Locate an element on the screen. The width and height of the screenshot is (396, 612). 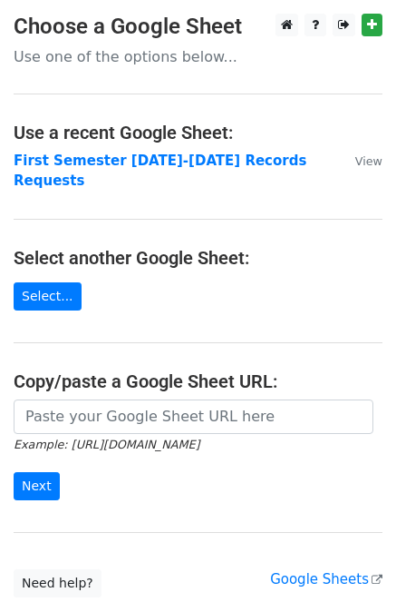
input: Next is located at coordinates (36, 485).